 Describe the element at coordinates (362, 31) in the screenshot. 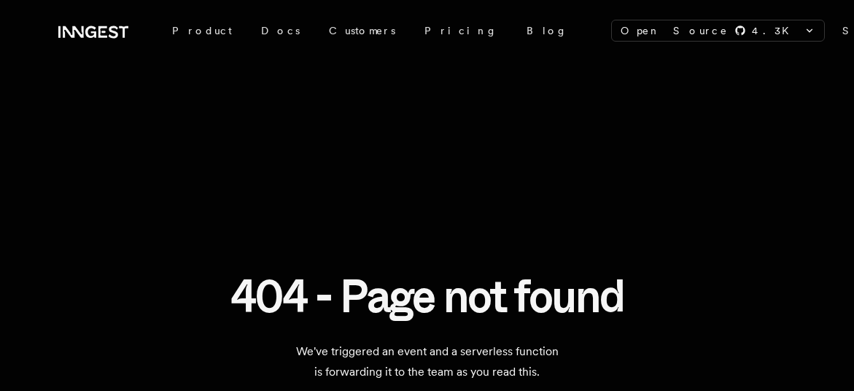

I see `a: Customers` at that location.